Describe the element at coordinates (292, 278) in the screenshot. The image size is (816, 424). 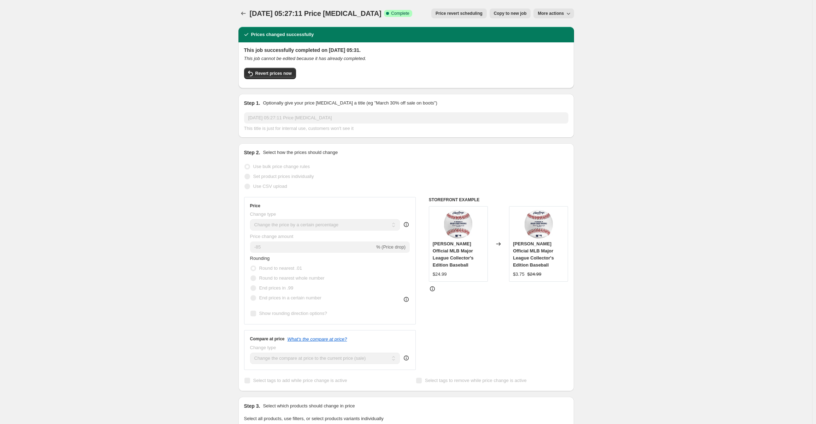
I see `span: Round to nearest whole number` at that location.